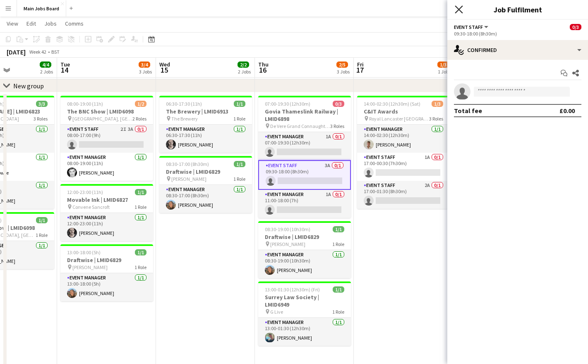  What do you see at coordinates (74, 24) in the screenshot?
I see `a: Comms` at bounding box center [74, 24].